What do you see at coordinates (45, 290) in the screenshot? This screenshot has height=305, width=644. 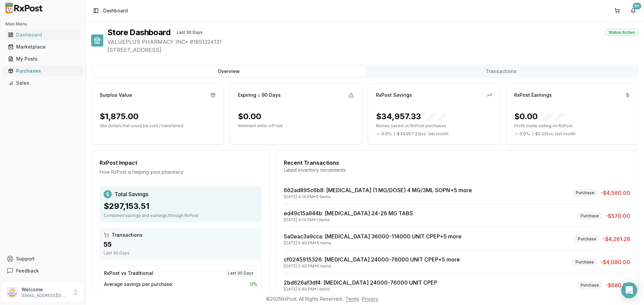 I see `p: Welcome` at bounding box center [45, 290].